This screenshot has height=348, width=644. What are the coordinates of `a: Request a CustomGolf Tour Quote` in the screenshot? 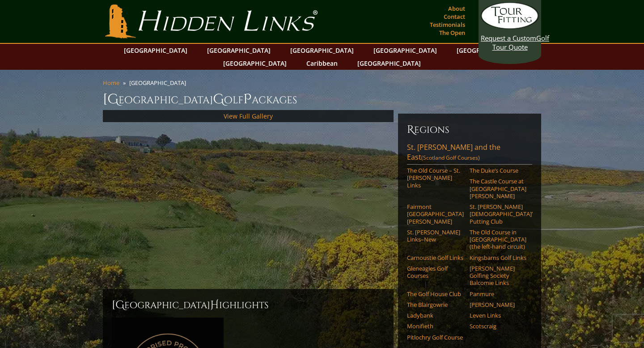 It's located at (510, 27).